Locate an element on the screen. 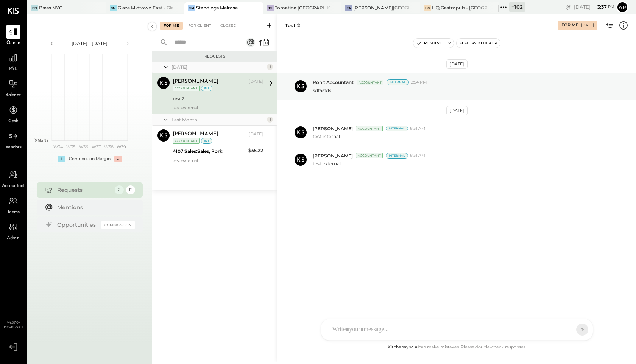  a: P&L is located at coordinates (13, 62).